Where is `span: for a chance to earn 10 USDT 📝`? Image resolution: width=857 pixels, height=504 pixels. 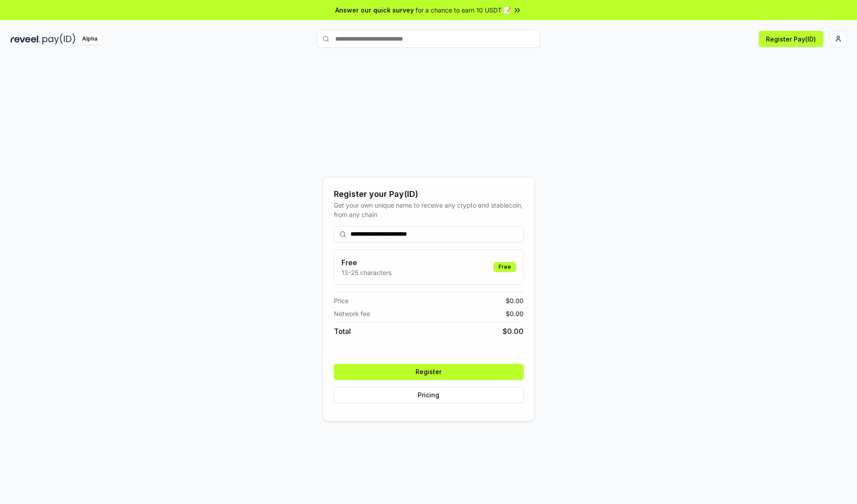
span: for a chance to earn 10 USDT 📝 is located at coordinates (463, 10).